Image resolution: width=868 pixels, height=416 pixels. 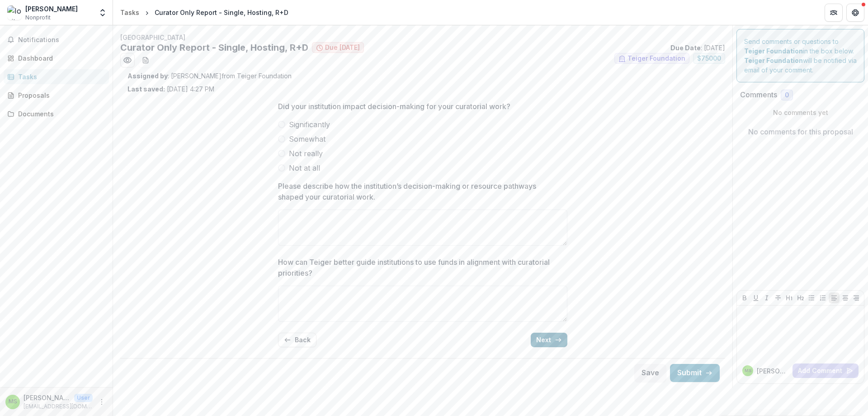 I want to click on strong: Assigned by, so click(x=148, y=76).